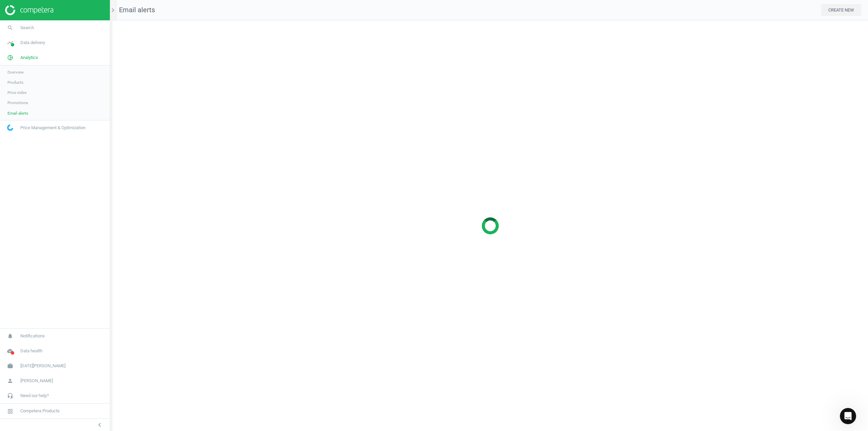  What do you see at coordinates (32, 351) in the screenshot?
I see `span: Data health` at bounding box center [32, 351].